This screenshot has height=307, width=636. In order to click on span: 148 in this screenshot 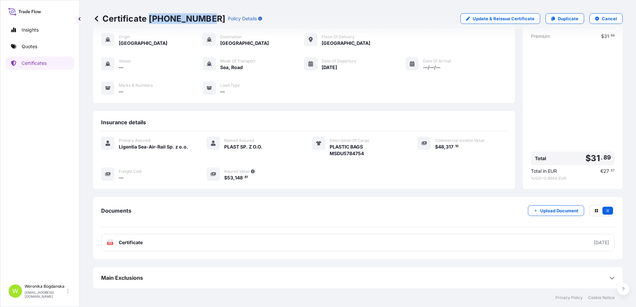, I will do `click(239, 178)`.